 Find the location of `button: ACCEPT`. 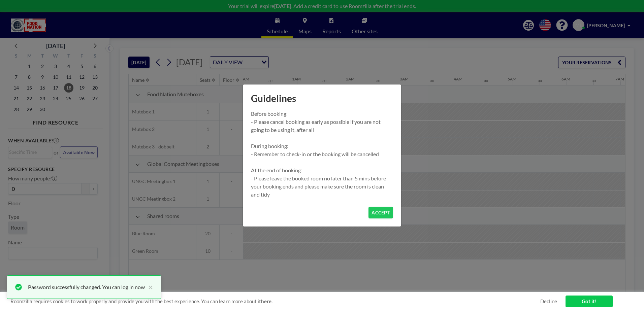

button: ACCEPT is located at coordinates (380, 213).